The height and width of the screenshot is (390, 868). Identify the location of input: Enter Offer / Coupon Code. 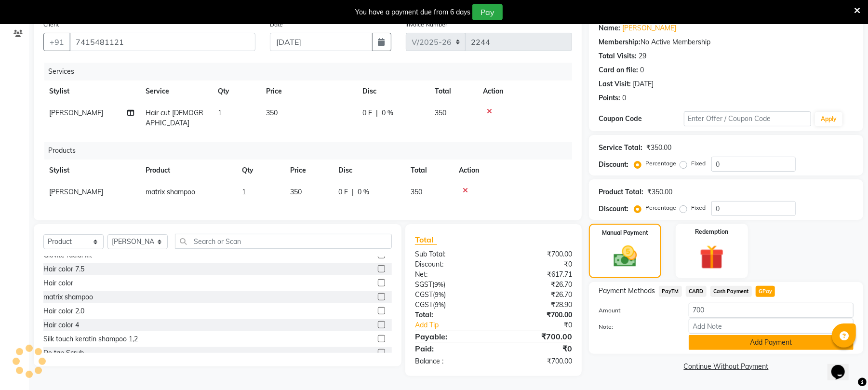
(747, 118).